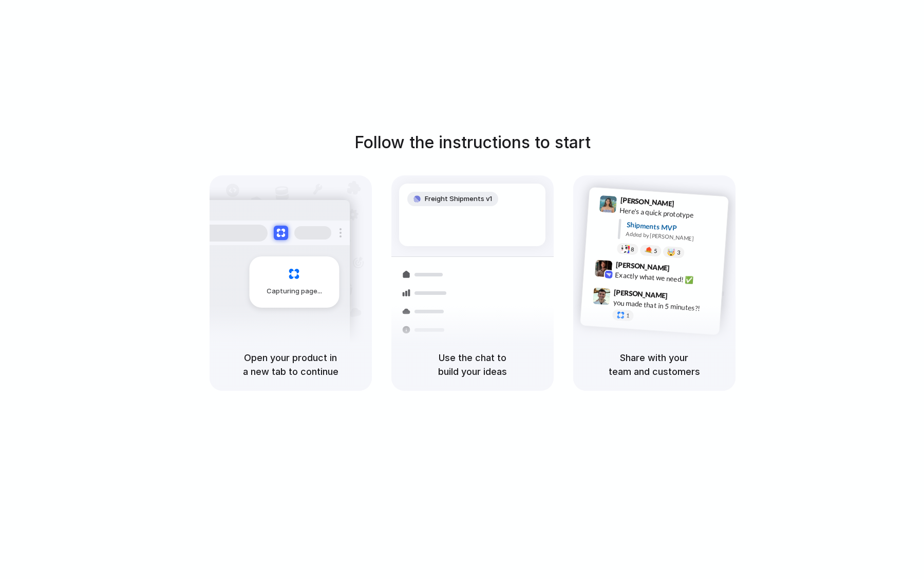 Image resolution: width=924 pixels, height=579 pixels. I want to click on span: 1, so click(627, 316).